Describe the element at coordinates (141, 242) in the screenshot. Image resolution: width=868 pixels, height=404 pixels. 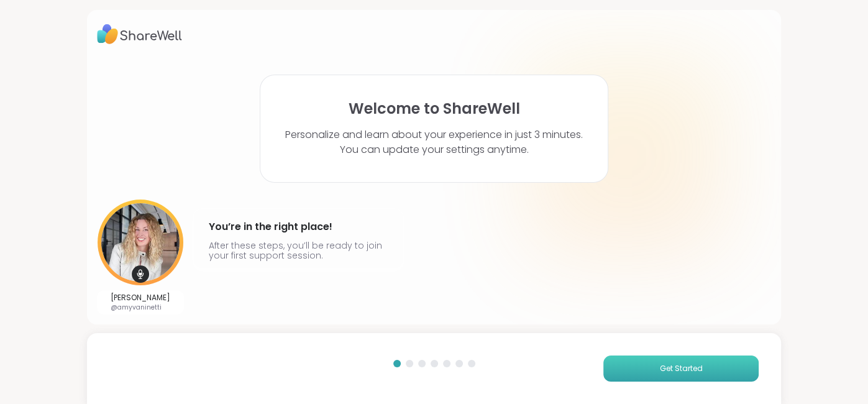
I see `img: User image` at that location.